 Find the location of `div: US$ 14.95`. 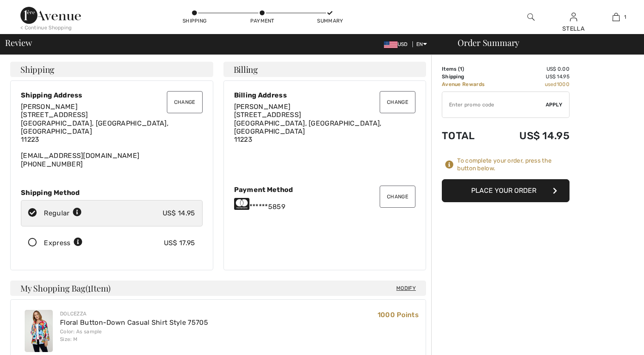

div: US$ 14.95 is located at coordinates (178, 213).